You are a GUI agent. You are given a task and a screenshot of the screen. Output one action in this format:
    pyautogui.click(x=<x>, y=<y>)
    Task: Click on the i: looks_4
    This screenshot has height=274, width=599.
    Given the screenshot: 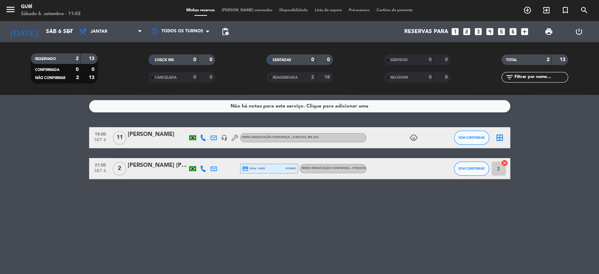 What is the action you would take?
    pyautogui.click(x=490, y=32)
    